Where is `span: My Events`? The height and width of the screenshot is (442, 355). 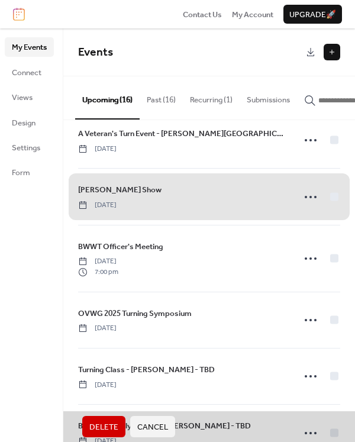 span: My Events is located at coordinates (29, 47).